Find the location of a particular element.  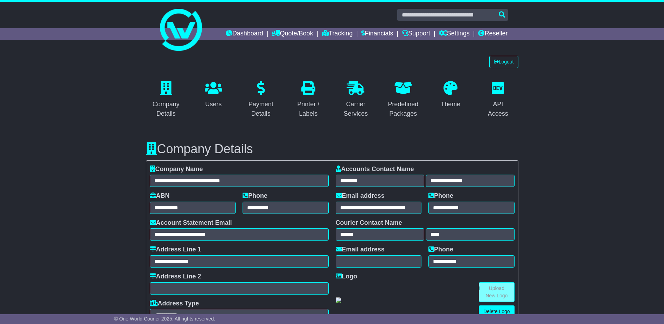

a: Support is located at coordinates (416, 34).